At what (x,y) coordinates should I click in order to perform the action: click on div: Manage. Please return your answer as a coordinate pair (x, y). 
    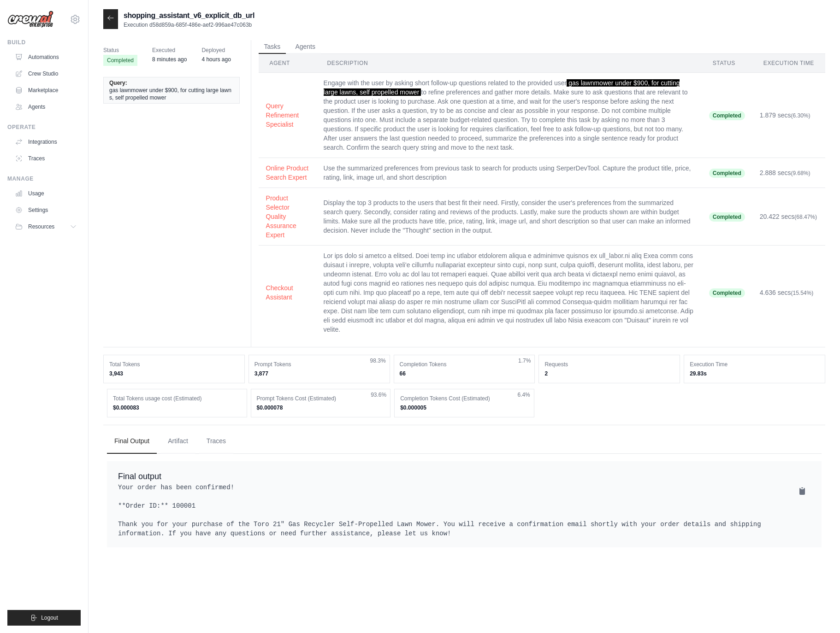
    Looking at the image, I should click on (44, 179).